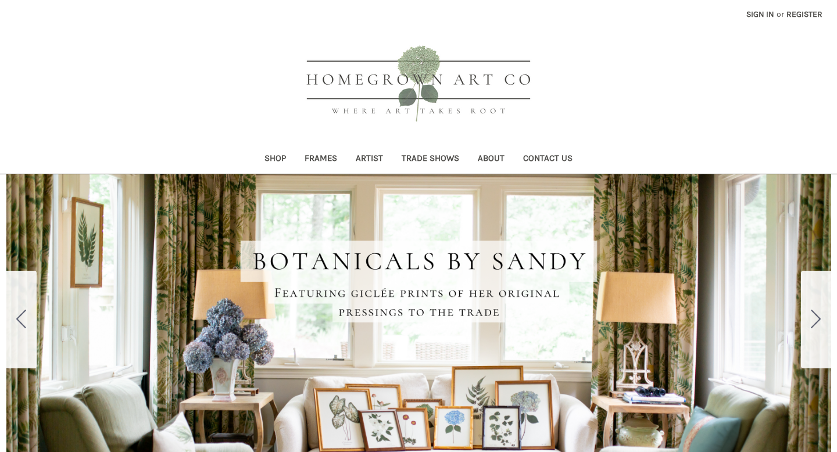  What do you see at coordinates (321, 159) in the screenshot?
I see `a: Frames` at bounding box center [321, 159].